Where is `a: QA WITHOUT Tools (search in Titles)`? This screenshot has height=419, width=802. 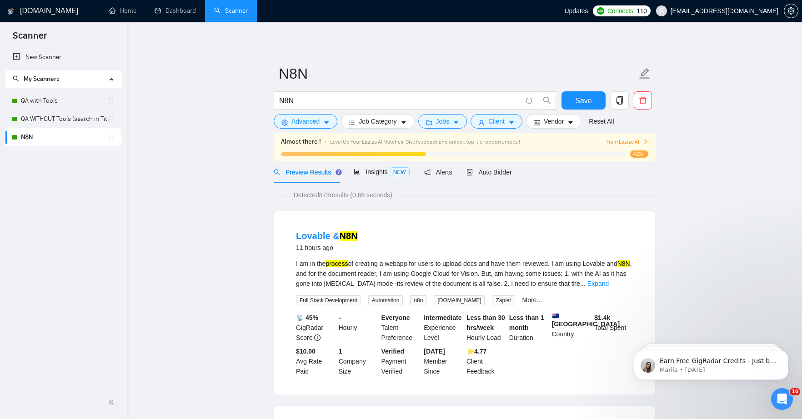 a: QA WITHOUT Tools (search in Titles) is located at coordinates (64, 119).